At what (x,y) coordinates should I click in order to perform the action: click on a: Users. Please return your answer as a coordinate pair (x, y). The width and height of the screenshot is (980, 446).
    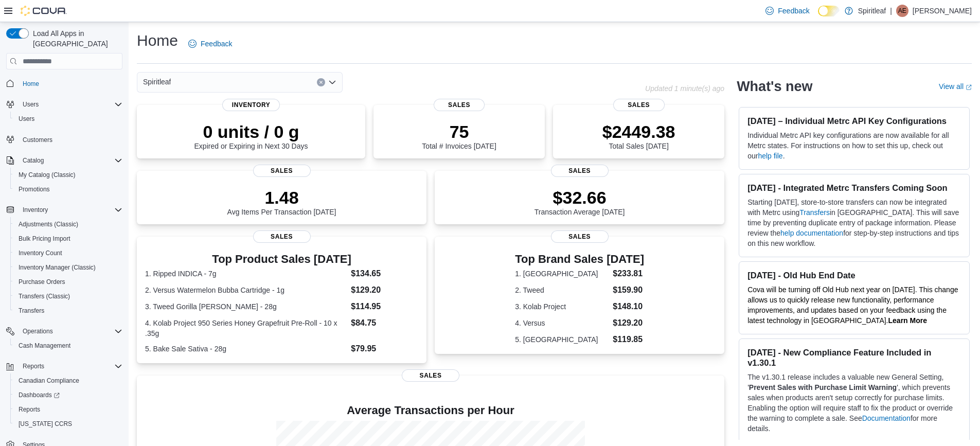
    Looking at the image, I should click on (27, 119).